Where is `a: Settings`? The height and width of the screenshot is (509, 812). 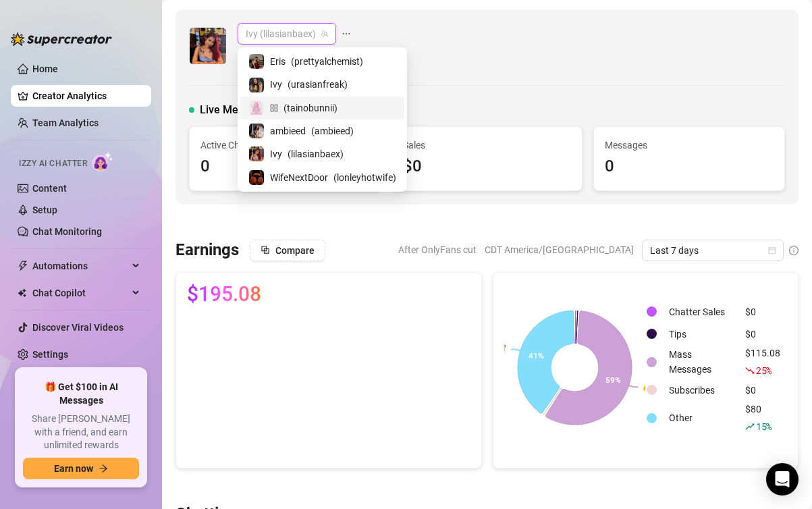
a: Settings is located at coordinates (50, 355).